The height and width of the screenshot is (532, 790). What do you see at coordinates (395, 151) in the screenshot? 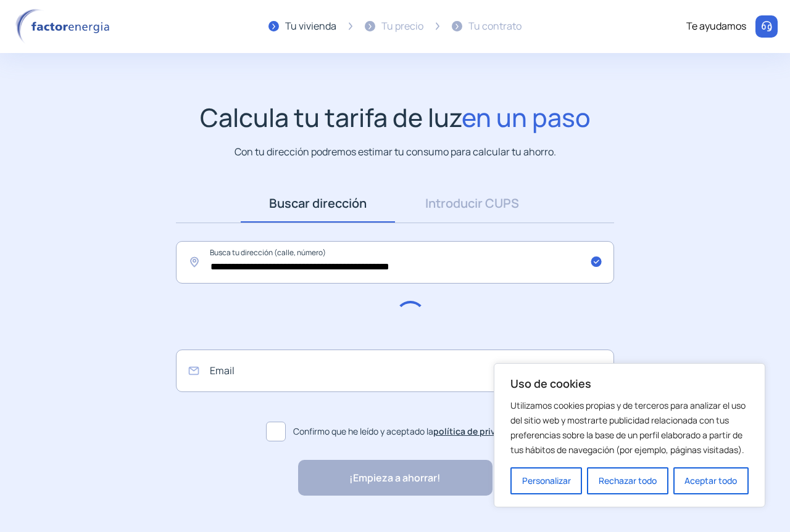
I see `p: Con tu dirección podremos estimar tu consumo para calcular tu ahorro.` at bounding box center [395, 151].